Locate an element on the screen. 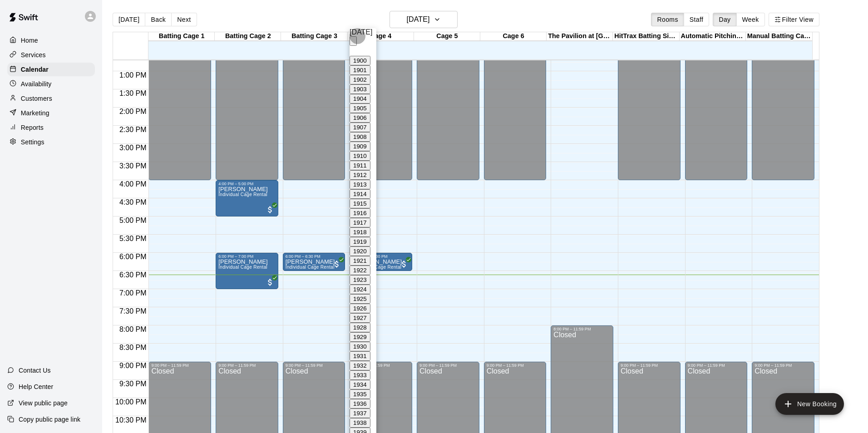  button: 1929 is located at coordinates (360, 337).